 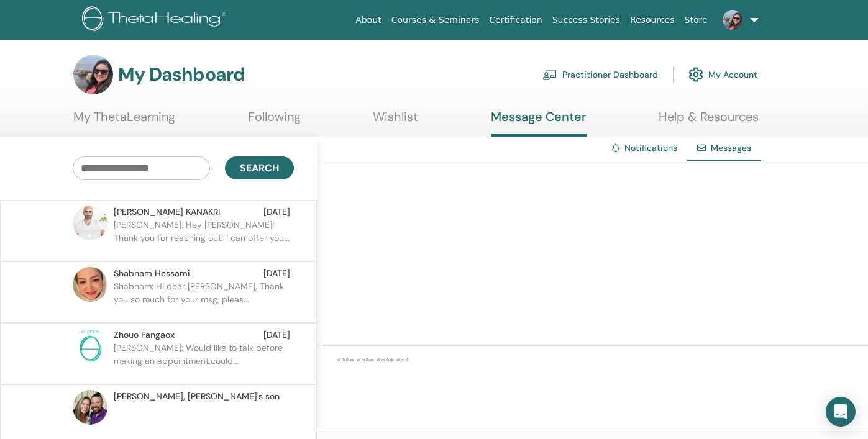 I want to click on a: About, so click(x=368, y=20).